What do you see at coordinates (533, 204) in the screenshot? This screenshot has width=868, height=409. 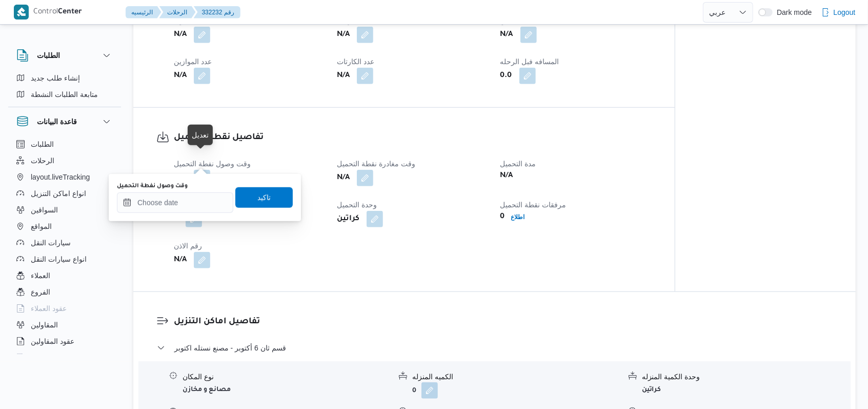 I see `span: مرفقات نقطة التحميل` at bounding box center [533, 204].